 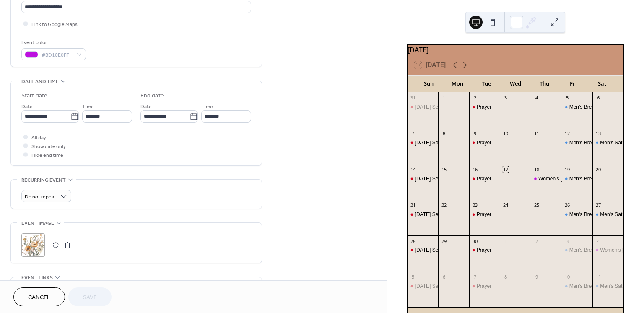 I want to click on div: 23, so click(x=474, y=205).